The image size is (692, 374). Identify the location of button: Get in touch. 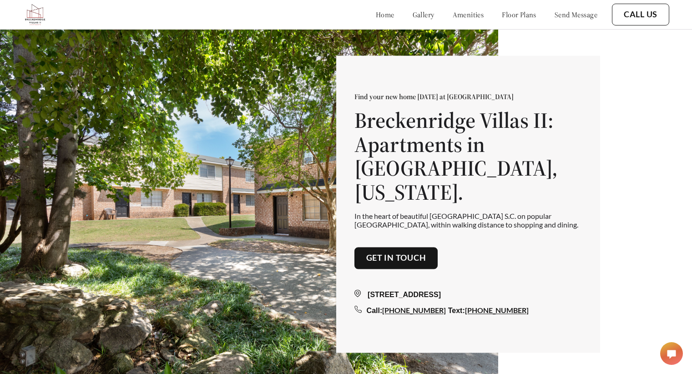
(396, 259).